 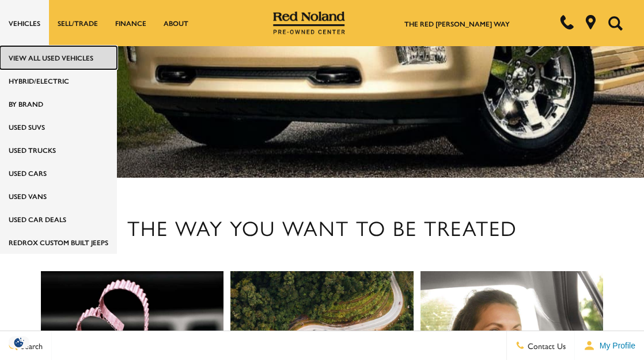 I want to click on section: Click to Open Cookie Consent Modal, so click(x=19, y=342).